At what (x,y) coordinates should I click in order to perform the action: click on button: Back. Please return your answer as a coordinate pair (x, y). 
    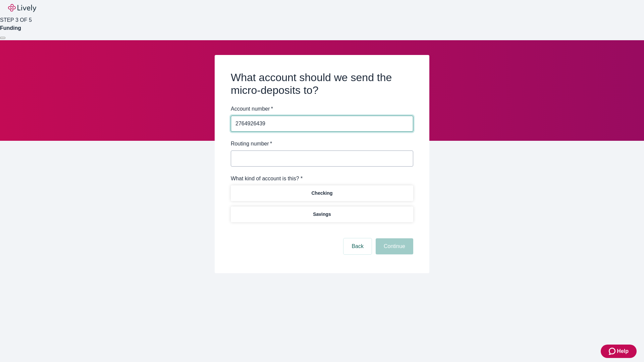
    Looking at the image, I should click on (358, 247).